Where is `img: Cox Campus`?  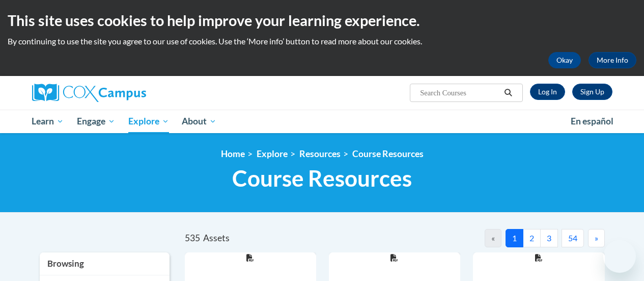
img: Cox Campus is located at coordinates (89, 93).